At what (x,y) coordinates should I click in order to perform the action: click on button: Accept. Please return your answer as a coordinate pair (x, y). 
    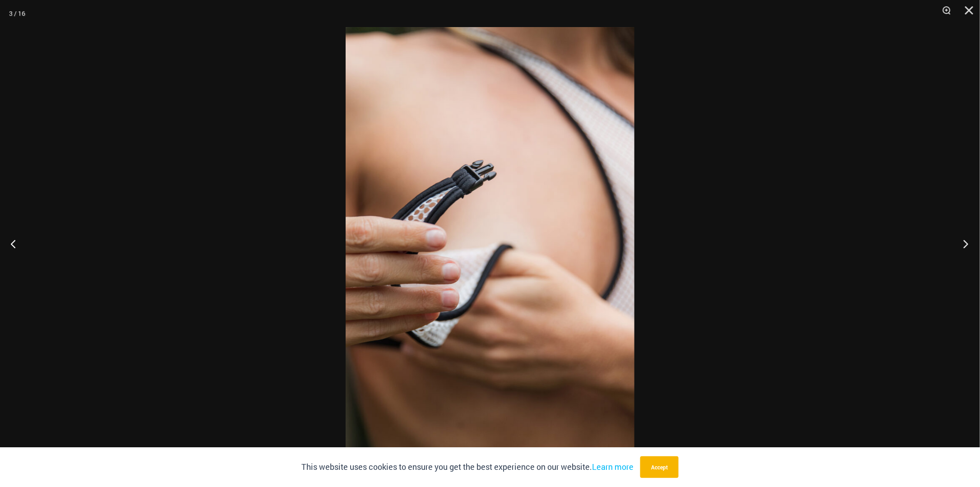
    Looking at the image, I should click on (659, 467).